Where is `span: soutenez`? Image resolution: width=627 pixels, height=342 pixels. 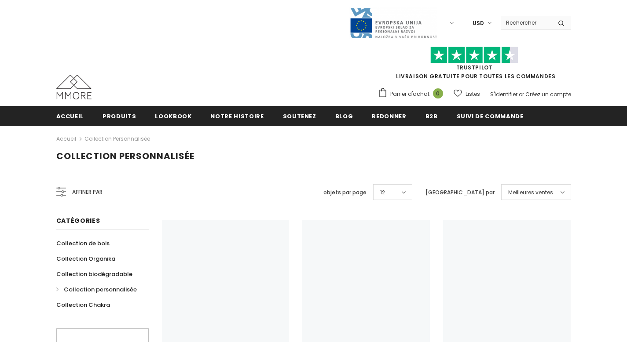 span: soutenez is located at coordinates (300, 116).